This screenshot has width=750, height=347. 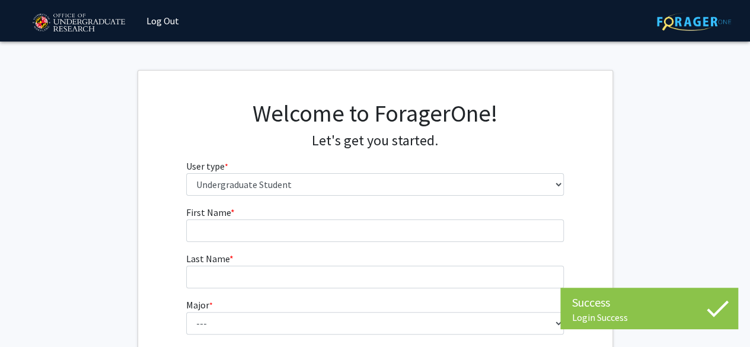 I want to click on img: University of Maryland Logo, so click(x=78, y=23).